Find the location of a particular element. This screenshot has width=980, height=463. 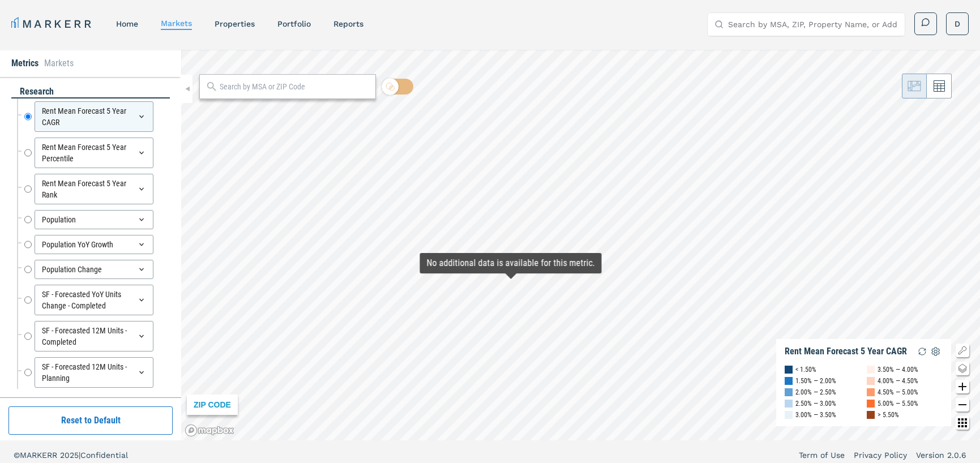

div: Rent Mean Forecast 5 Year Rank is located at coordinates (94, 189).